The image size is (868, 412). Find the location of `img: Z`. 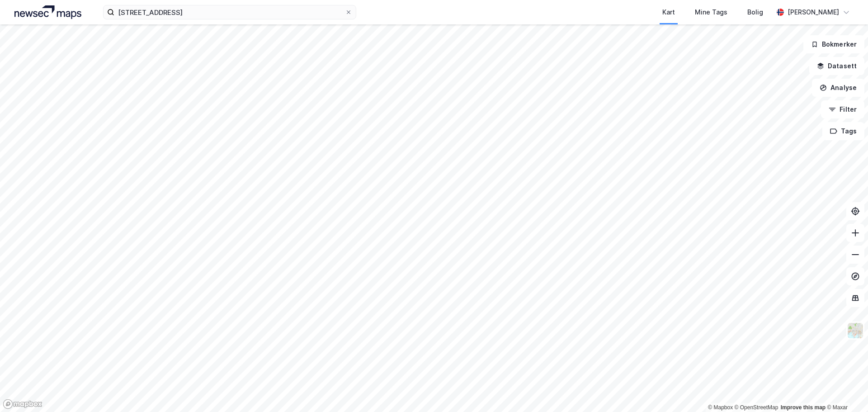

img: Z is located at coordinates (855, 331).